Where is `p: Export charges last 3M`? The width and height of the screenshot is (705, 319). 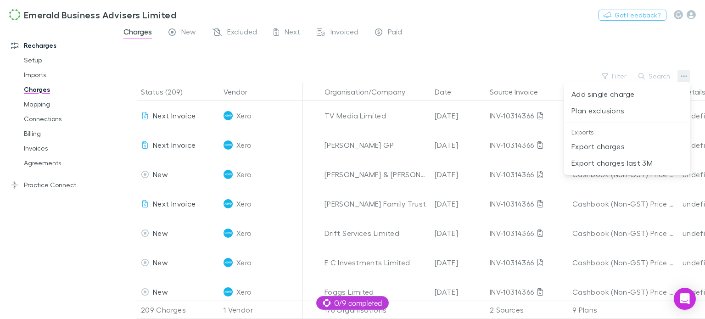 p: Export charges last 3M is located at coordinates (627, 163).